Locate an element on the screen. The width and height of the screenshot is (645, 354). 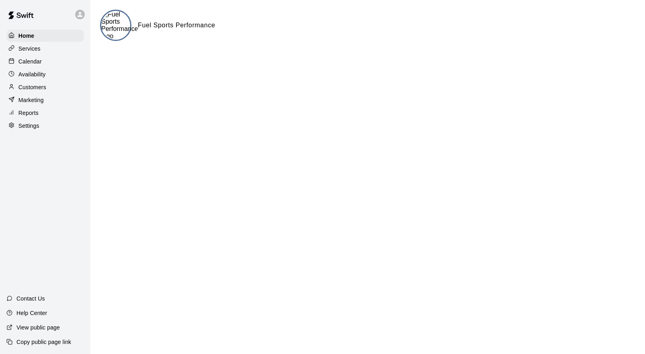
a: Customers is located at coordinates (45, 87).